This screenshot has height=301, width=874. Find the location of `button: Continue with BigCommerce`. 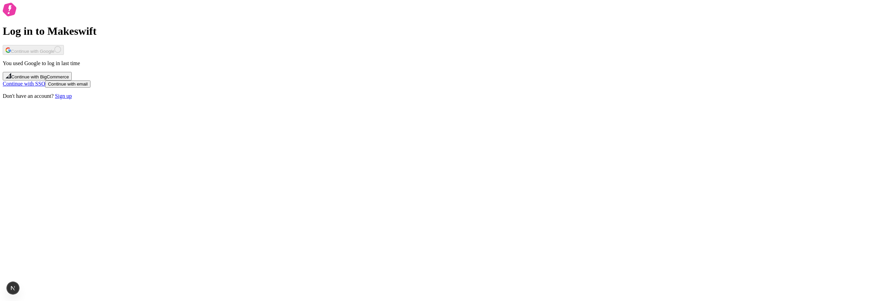

button: Continue with BigCommerce is located at coordinates (37, 76).